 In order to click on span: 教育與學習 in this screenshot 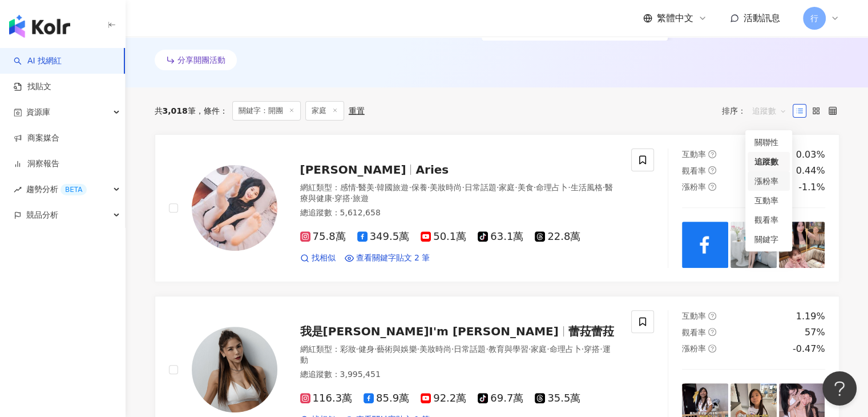, I will do `click(508, 349)`.